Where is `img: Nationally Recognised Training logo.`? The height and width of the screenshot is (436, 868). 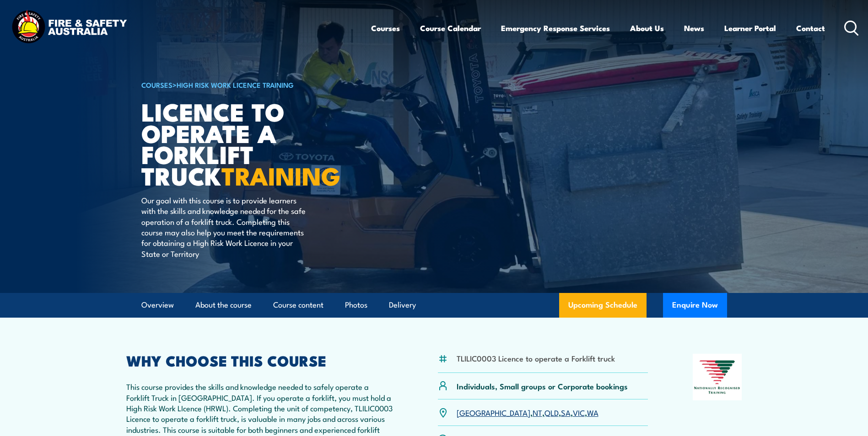
img: Nationally Recognised Training logo. is located at coordinates (717, 377).